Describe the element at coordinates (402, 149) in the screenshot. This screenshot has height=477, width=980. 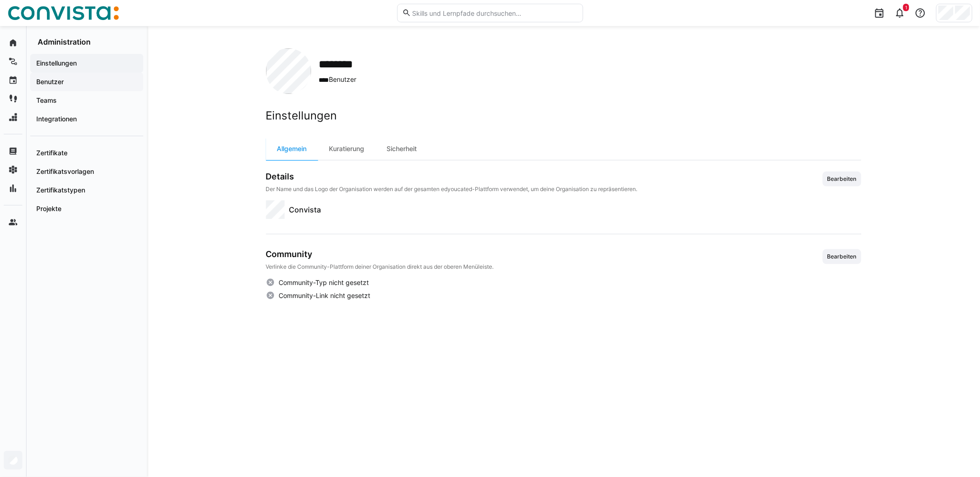
I see `div: Sicherheit` at that location.